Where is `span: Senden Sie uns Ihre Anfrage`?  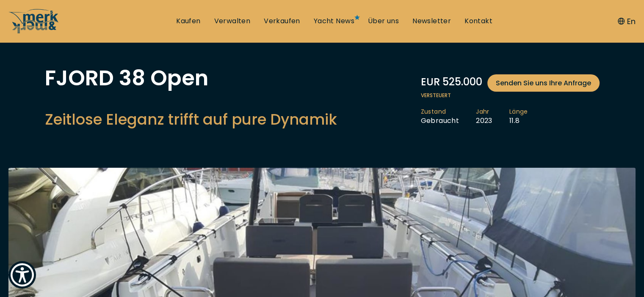 span: Senden Sie uns Ihre Anfrage is located at coordinates (543, 83).